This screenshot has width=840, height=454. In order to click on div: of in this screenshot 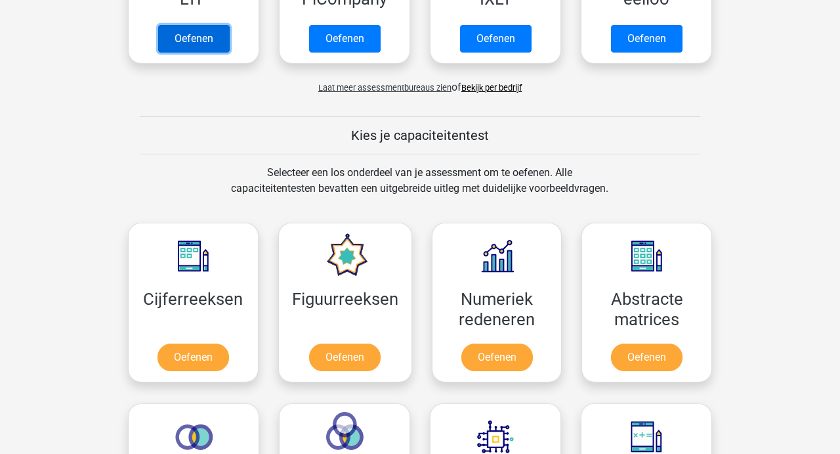, I will do `click(420, 82)`.